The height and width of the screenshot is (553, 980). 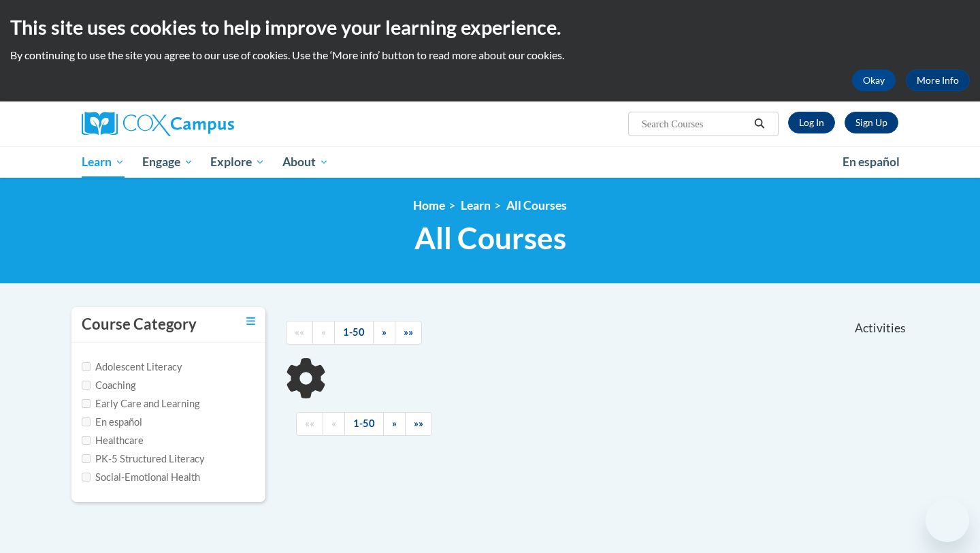 What do you see at coordinates (537, 205) in the screenshot?
I see `a: All Courses` at bounding box center [537, 205].